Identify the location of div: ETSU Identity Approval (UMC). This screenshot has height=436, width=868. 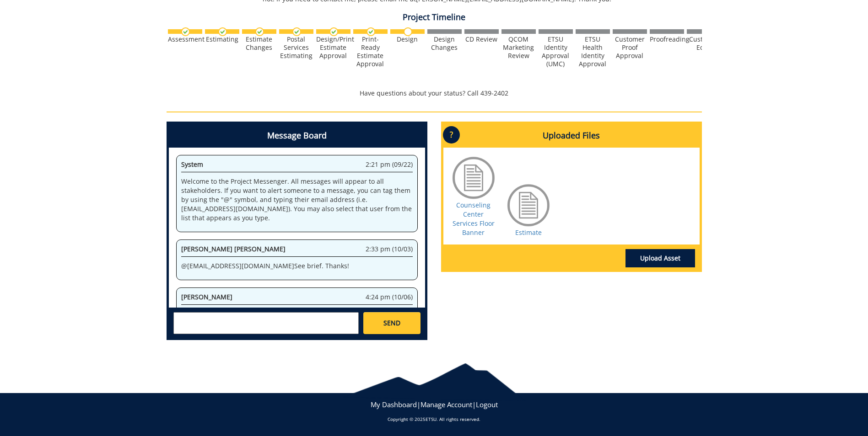
(556, 52).